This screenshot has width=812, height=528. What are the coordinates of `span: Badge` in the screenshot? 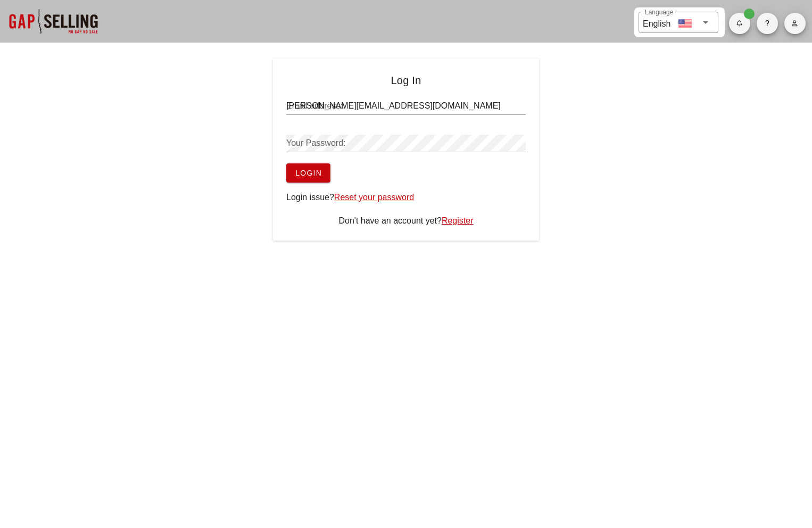 It's located at (749, 14).